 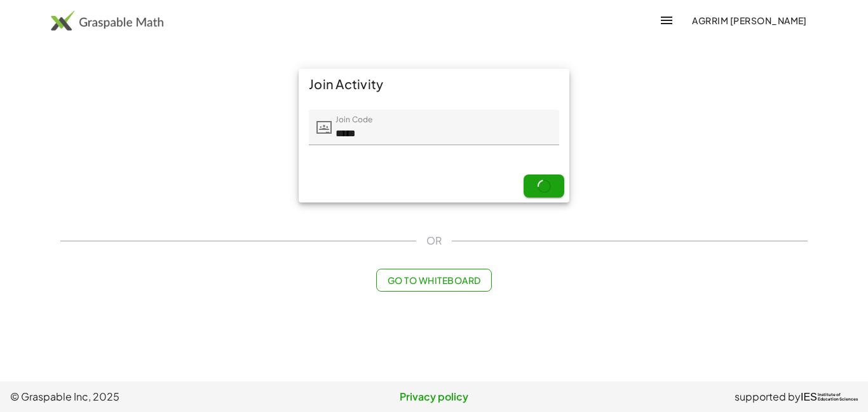 What do you see at coordinates (434, 241) in the screenshot?
I see `span: OR` at bounding box center [434, 241].